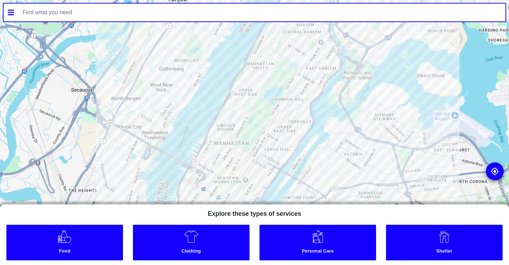 The height and width of the screenshot is (265, 509). What do you see at coordinates (191, 242) in the screenshot?
I see `a: Clothing` at bounding box center [191, 242].